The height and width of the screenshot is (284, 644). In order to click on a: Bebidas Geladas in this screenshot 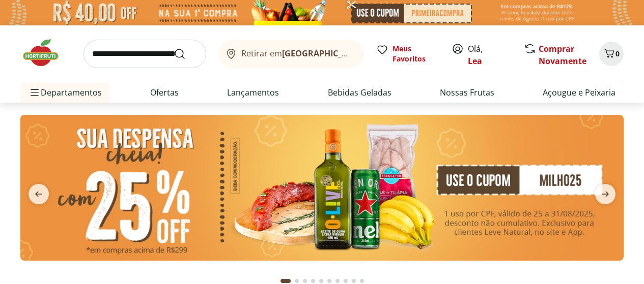, I will do `click(359, 92)`.